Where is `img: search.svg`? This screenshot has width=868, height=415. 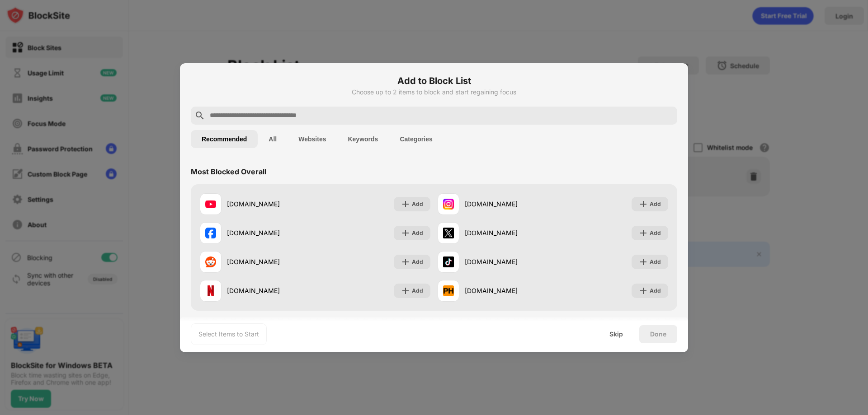
img: search.svg is located at coordinates (200, 116).